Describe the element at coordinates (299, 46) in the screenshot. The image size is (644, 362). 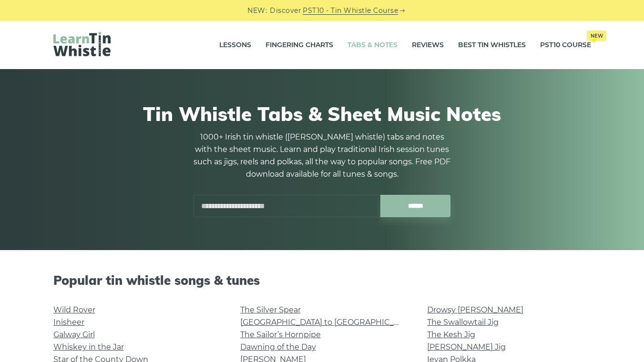
I see `a: Fingering Charts` at that location.